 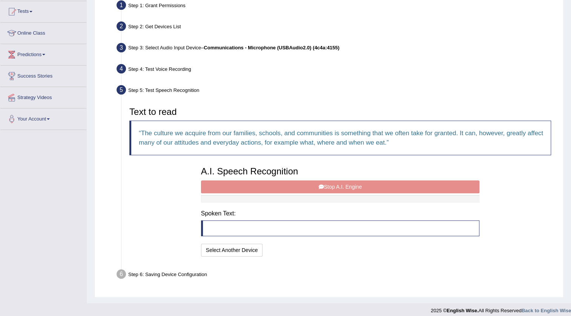 What do you see at coordinates (43, 32) in the screenshot?
I see `a: Online Class` at bounding box center [43, 32].